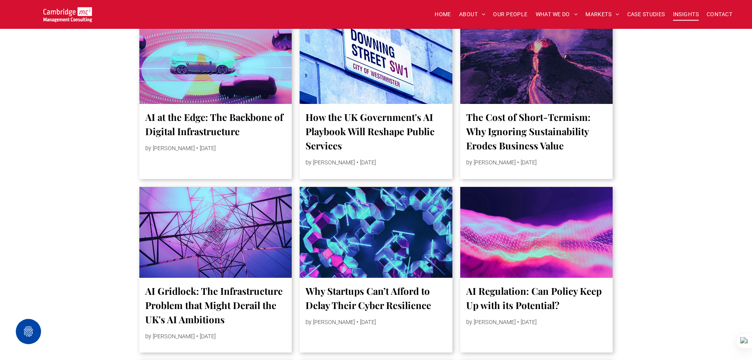 Image resolution: width=752 pixels, height=360 pixels. I want to click on a: Volcano lava lake, Procurement, so click(536, 58).